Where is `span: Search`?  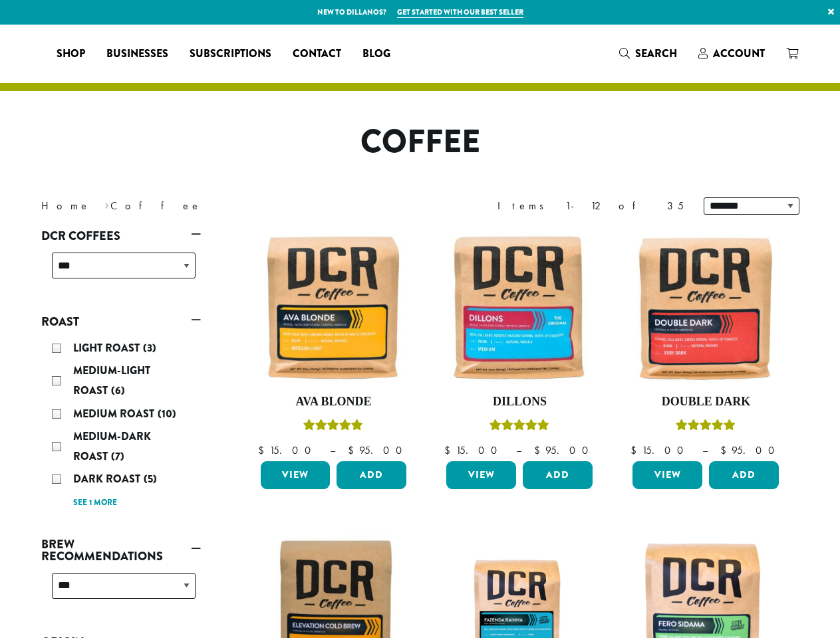
span: Search is located at coordinates (656, 53).